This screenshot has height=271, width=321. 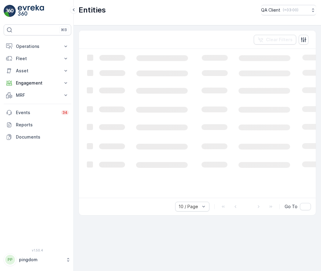 I want to click on p: ⌘B, so click(x=64, y=30).